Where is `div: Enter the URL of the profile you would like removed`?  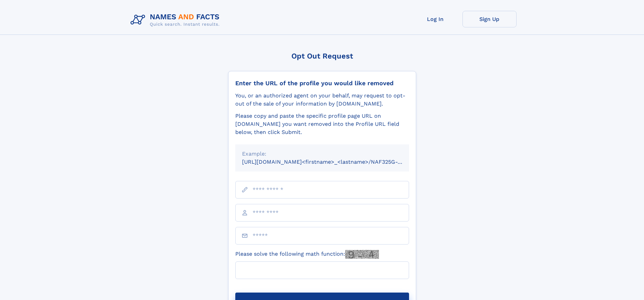 div: Enter the URL of the profile you would like removed is located at coordinates (322, 83).